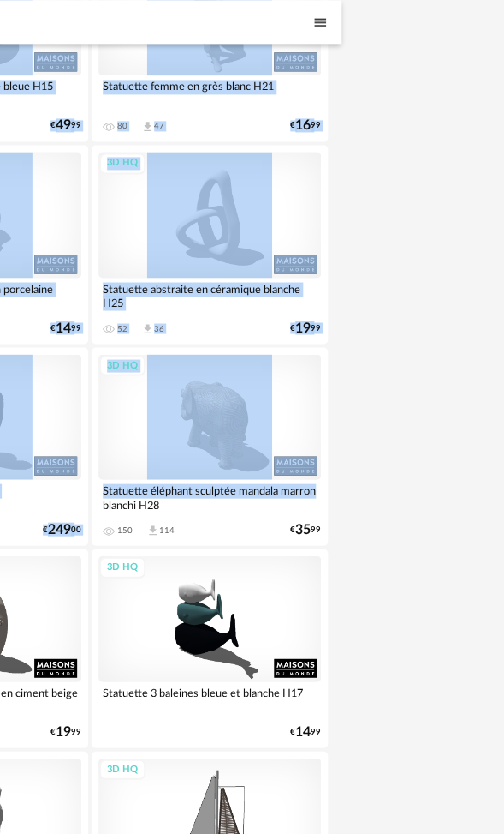 This screenshot has height=834, width=504. What do you see at coordinates (59, 528) in the screenshot?
I see `span: 249` at bounding box center [59, 528].